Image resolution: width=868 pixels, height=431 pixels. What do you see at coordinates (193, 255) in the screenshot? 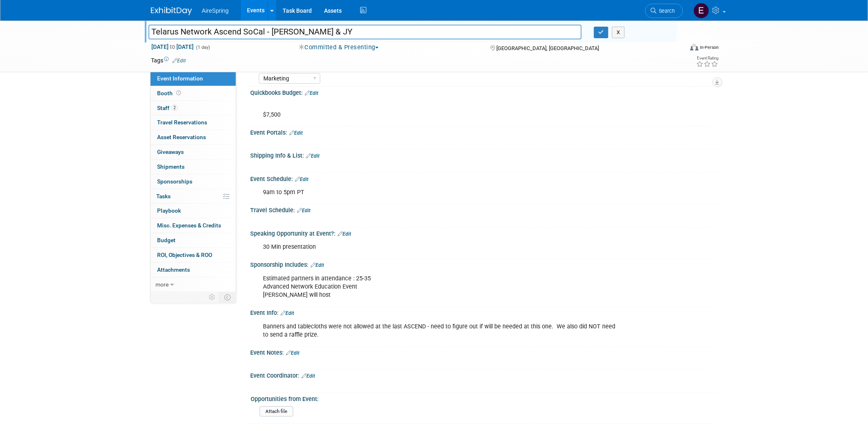
I see `a: ROI, Objectives & ROO` at bounding box center [193, 255].